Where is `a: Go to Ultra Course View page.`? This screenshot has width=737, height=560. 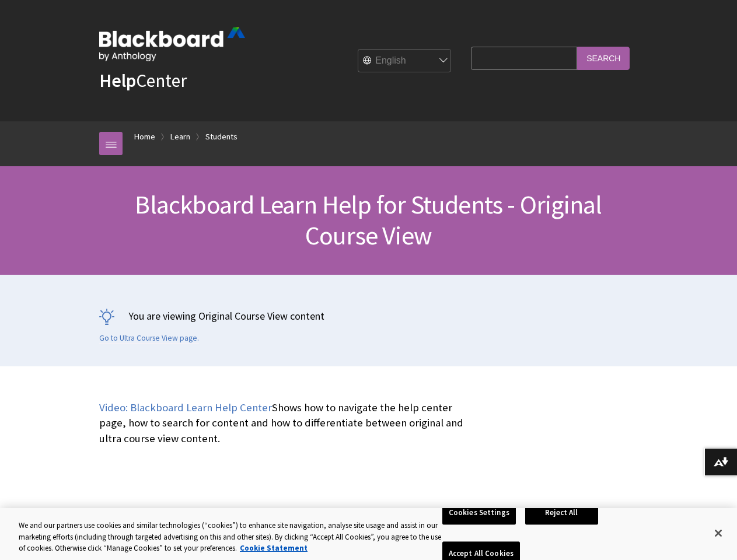
a: Go to Ultra Course View page. is located at coordinates (149, 338).